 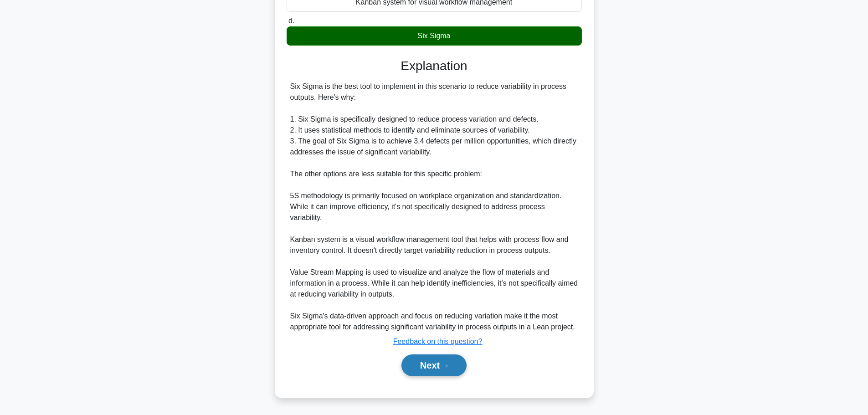 What do you see at coordinates (291, 21) in the screenshot?
I see `span: d.` at bounding box center [291, 21].